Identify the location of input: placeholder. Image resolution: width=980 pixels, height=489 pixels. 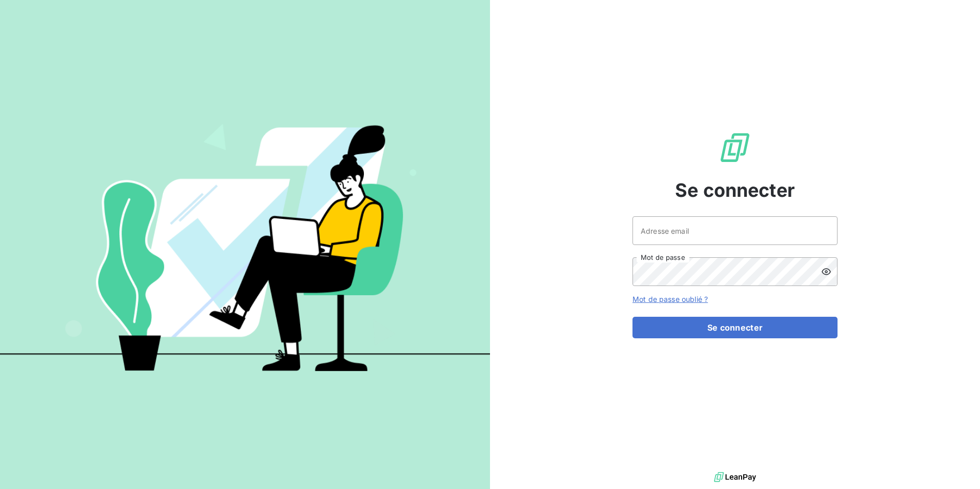
(735, 231).